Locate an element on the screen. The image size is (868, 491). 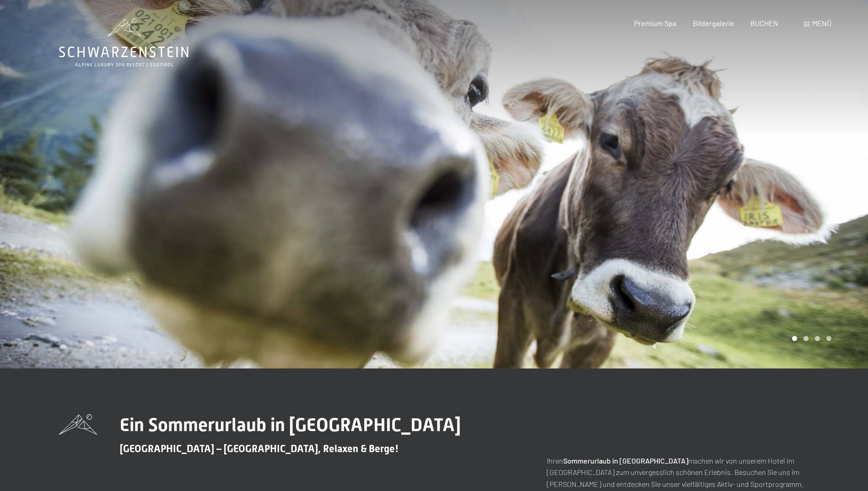
a: BUCHEN is located at coordinates (764, 22).